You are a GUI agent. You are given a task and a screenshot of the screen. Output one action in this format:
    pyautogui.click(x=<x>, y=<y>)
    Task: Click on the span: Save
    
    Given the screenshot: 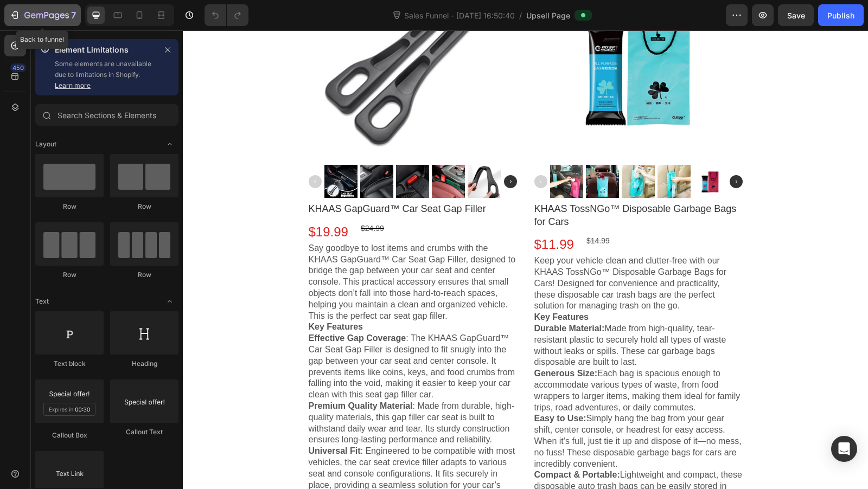 What is the action you would take?
    pyautogui.click(x=796, y=15)
    